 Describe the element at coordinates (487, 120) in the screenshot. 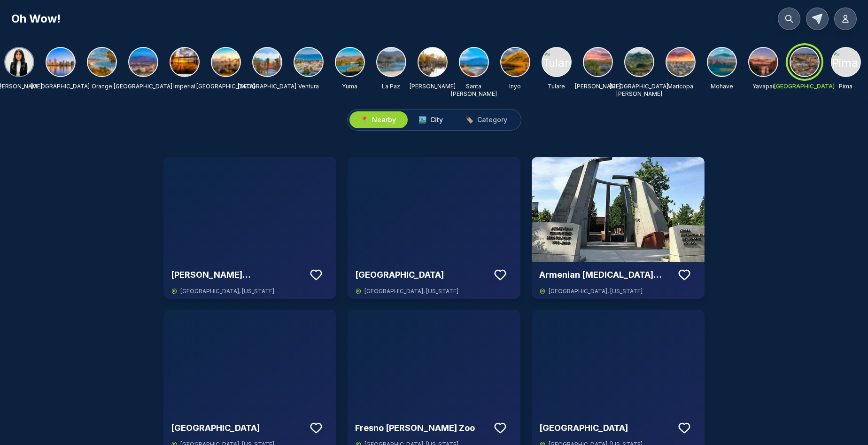

I see `button: 🏷️Category` at that location.